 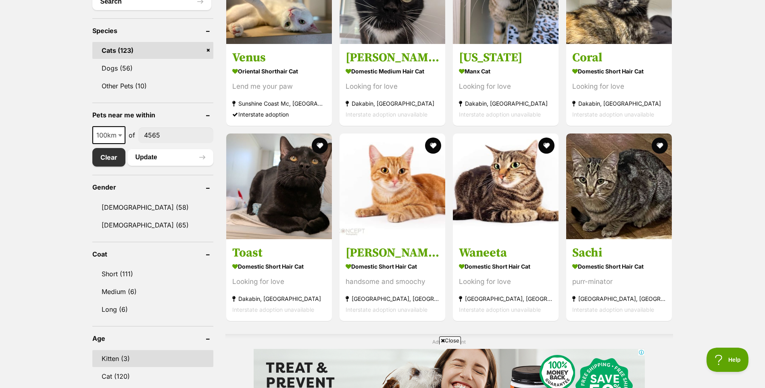 I want to click on strong: Domestic Medium Hair Cat, so click(x=393, y=71).